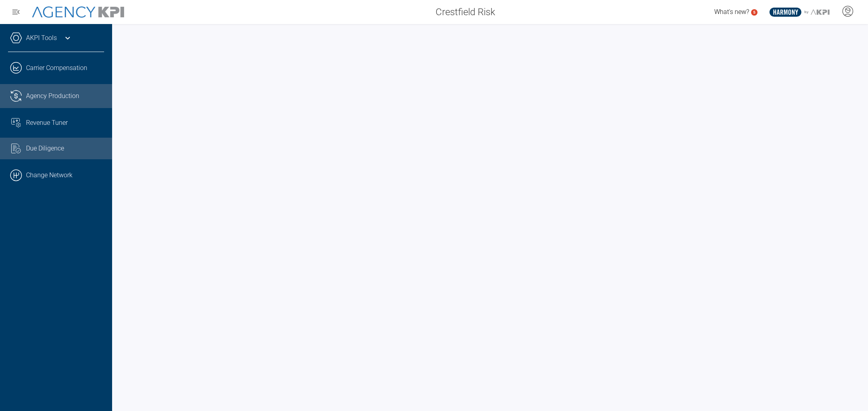 Image resolution: width=868 pixels, height=411 pixels. What do you see at coordinates (755, 13) in the screenshot?
I see `a: 5` at bounding box center [755, 13].